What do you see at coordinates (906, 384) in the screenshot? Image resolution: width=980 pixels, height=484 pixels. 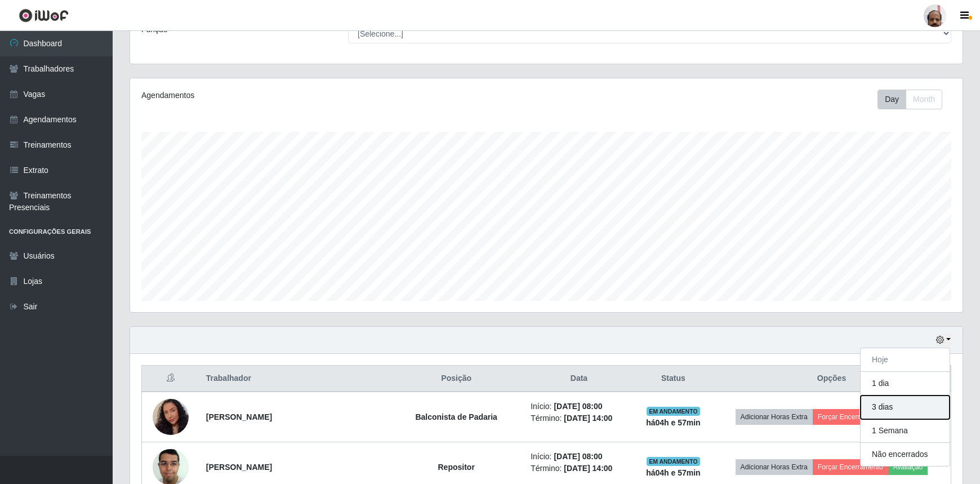 I see `button: 1 dia` at bounding box center [906, 384].